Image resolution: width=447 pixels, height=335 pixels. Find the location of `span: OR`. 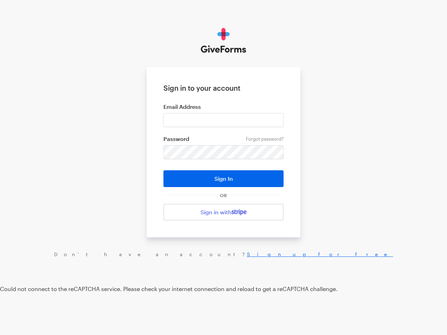

span: OR is located at coordinates (224, 196).